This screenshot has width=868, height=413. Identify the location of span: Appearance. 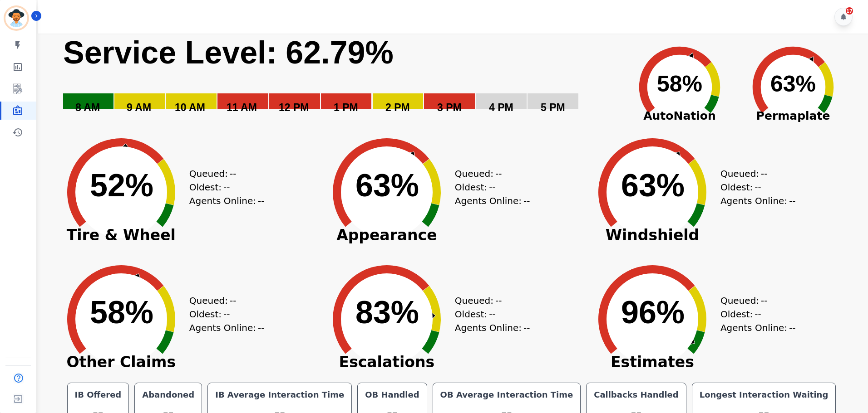
(387, 236).